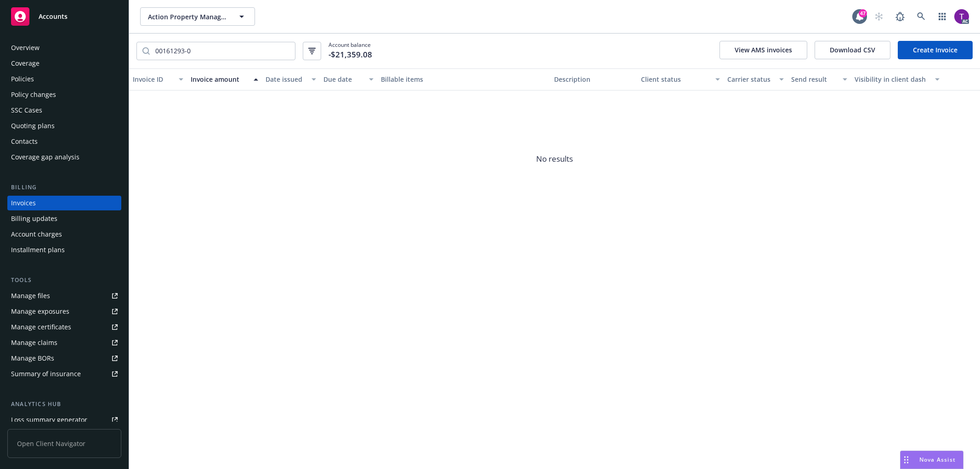 Image resolution: width=980 pixels, height=469 pixels. What do you see at coordinates (34, 343) in the screenshot?
I see `div: Manage claims` at bounding box center [34, 343].